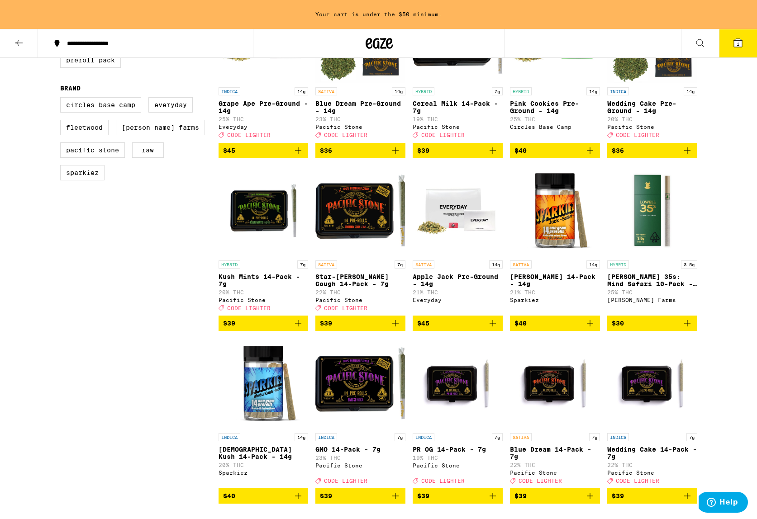  What do you see at coordinates (554, 241) in the screenshot?
I see `a: Open page for Jack 14-Pack - 14g from Sparkiez` at bounding box center [554, 241].